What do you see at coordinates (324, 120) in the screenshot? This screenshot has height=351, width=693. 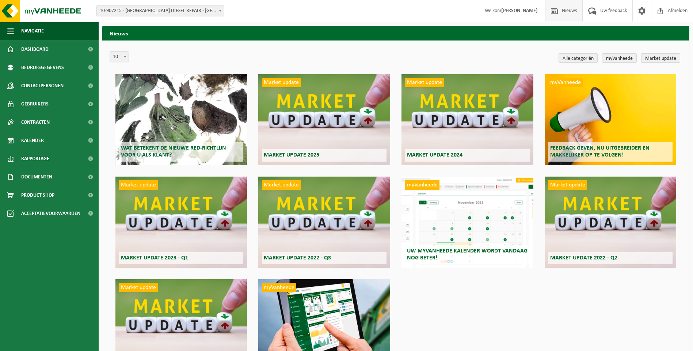 I see `a: Market update Market update 2025` at bounding box center [324, 120].